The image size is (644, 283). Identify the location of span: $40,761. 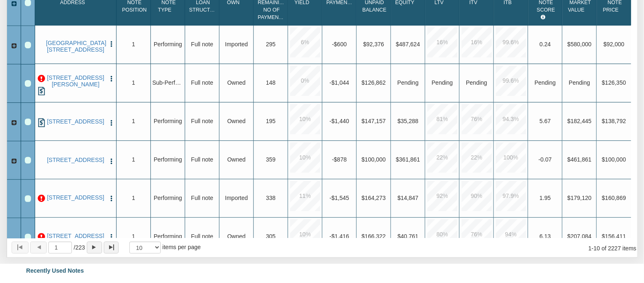
(408, 236).